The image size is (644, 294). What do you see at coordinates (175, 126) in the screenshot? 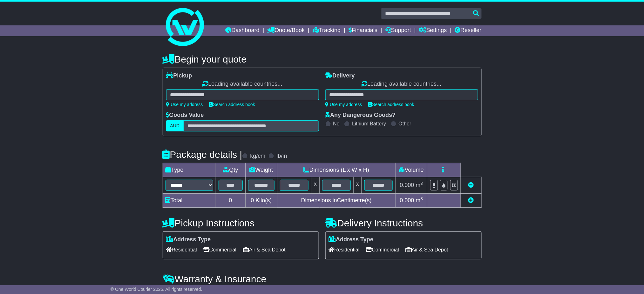
I see `label: AUD` at bounding box center [175, 126].